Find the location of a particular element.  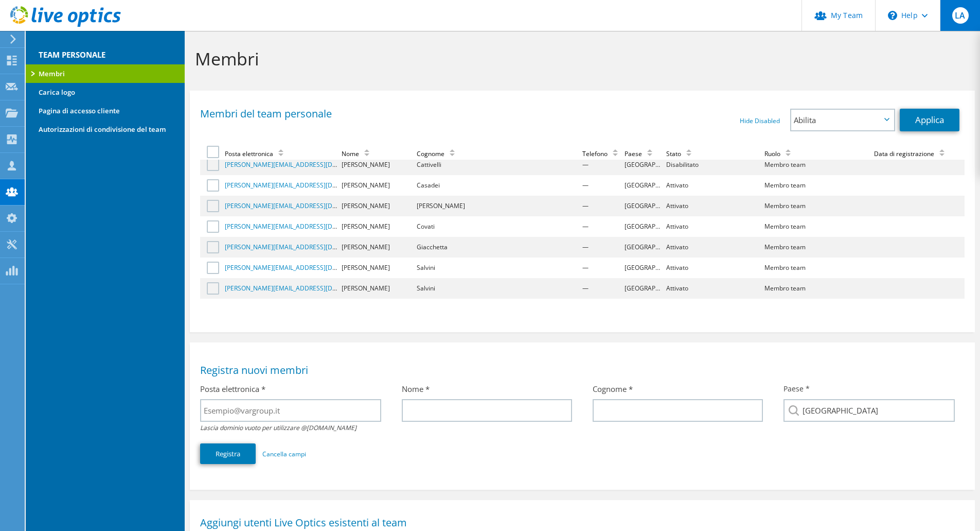

label: Paese * is located at coordinates (796, 388).